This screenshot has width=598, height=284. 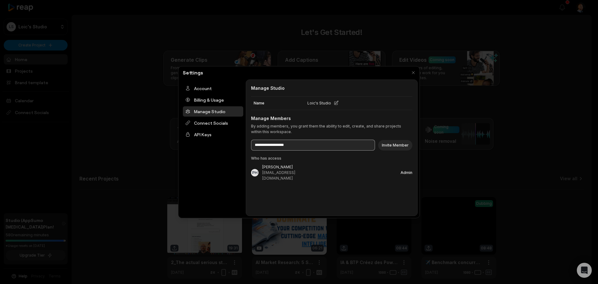 I want to click on div: Manage Studio, so click(x=213, y=111).